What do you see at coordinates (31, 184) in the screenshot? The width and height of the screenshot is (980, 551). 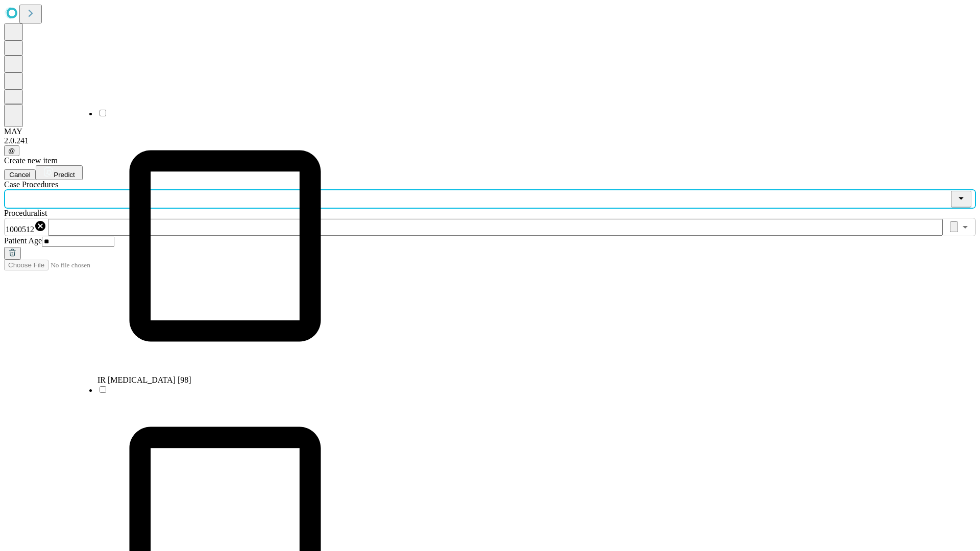 I see `span: Scheduled Procedure` at bounding box center [31, 184].